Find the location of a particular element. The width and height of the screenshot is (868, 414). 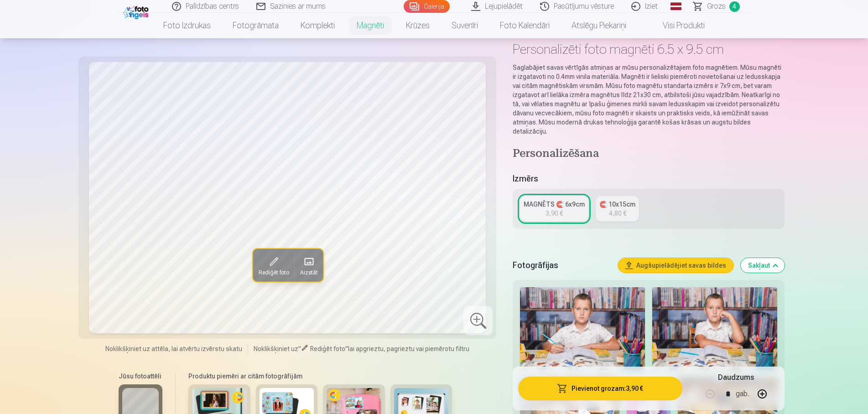

img: /fa1 is located at coordinates (137, 11).